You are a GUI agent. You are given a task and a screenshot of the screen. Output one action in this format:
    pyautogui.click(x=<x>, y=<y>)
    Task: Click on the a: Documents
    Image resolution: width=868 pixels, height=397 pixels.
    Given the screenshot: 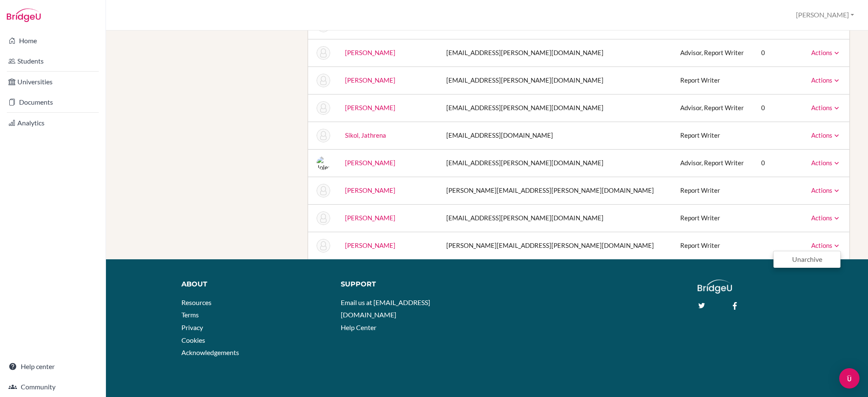 What is the action you would take?
    pyautogui.click(x=53, y=102)
    